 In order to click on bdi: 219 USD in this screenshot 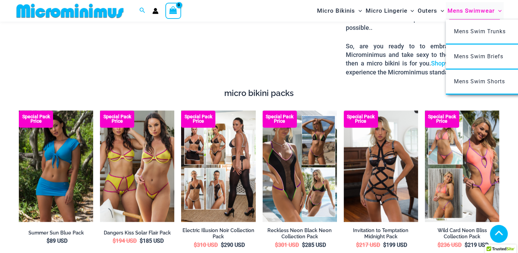, I will do `click(476, 244)`.